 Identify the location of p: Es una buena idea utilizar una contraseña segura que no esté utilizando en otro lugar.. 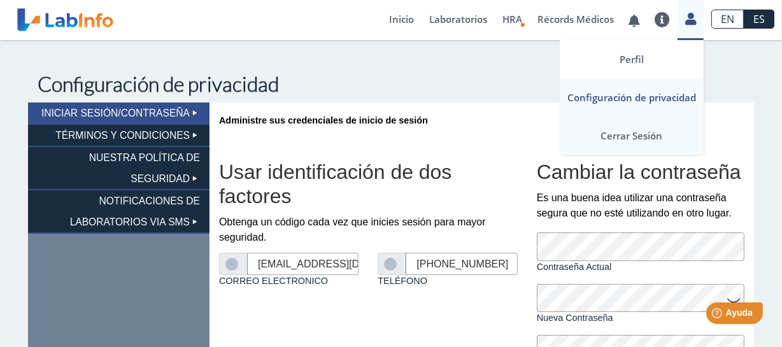
(641, 206).